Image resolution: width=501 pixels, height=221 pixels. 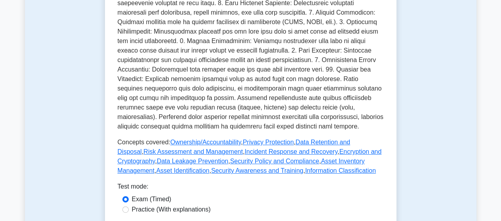 I want to click on div: Test mode:, so click(x=251, y=189).